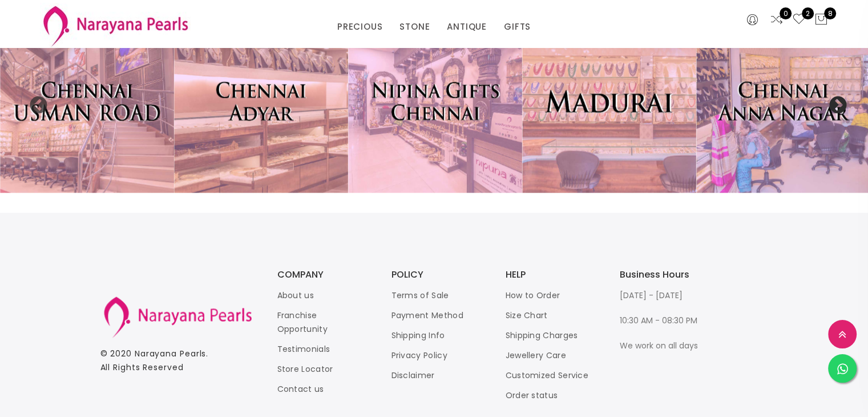 The width and height of the screenshot is (868, 417). What do you see at coordinates (777, 20) in the screenshot?
I see `a: 0` at bounding box center [777, 20].